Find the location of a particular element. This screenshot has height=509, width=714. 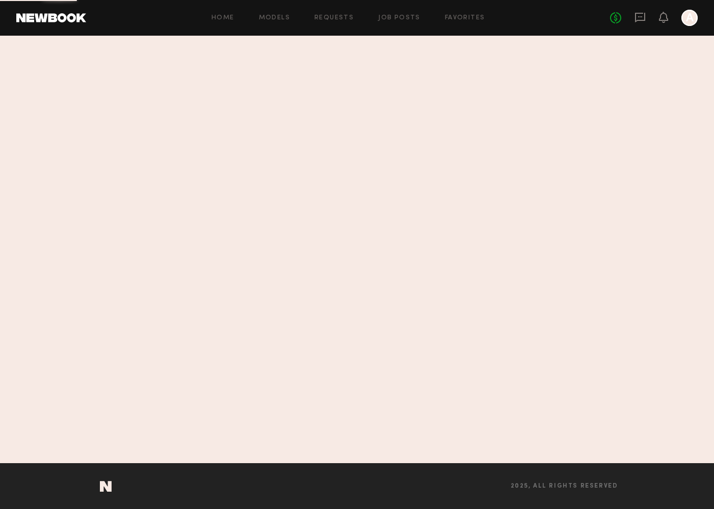

span: 2025, all rights reserved is located at coordinates (564, 486).